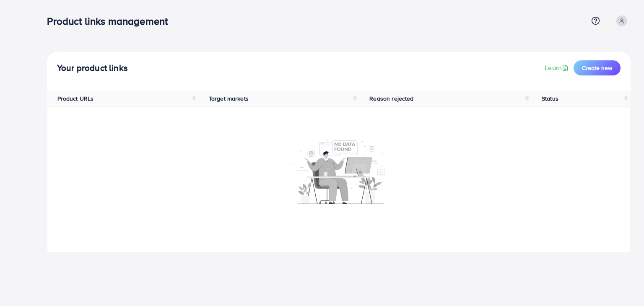  Describe the element at coordinates (597, 68) in the screenshot. I see `span: Create new` at that location.